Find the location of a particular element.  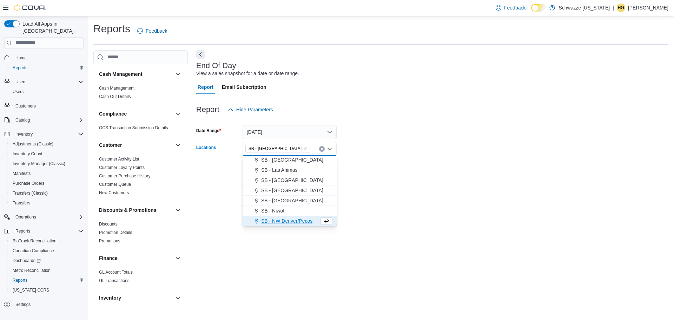

span: Report is located at coordinates (205, 87).